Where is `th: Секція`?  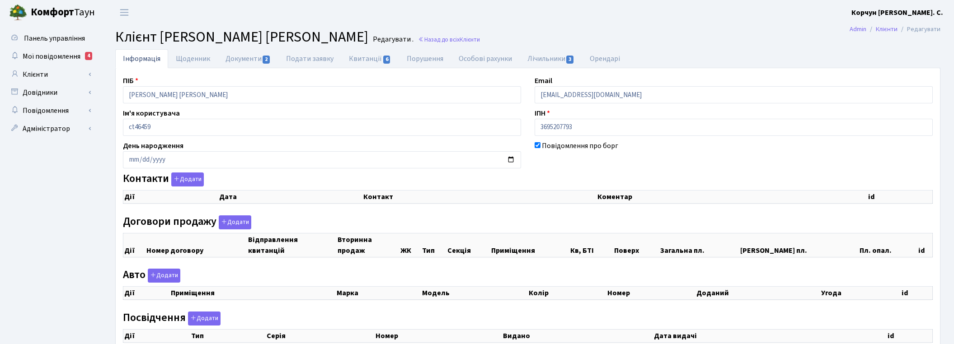
th: Секція is located at coordinates (468, 245).